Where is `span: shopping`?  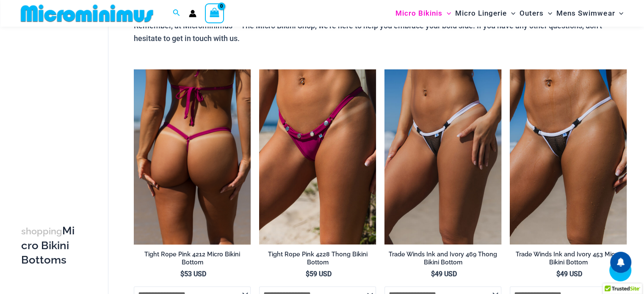 span: shopping is located at coordinates (42, 231).